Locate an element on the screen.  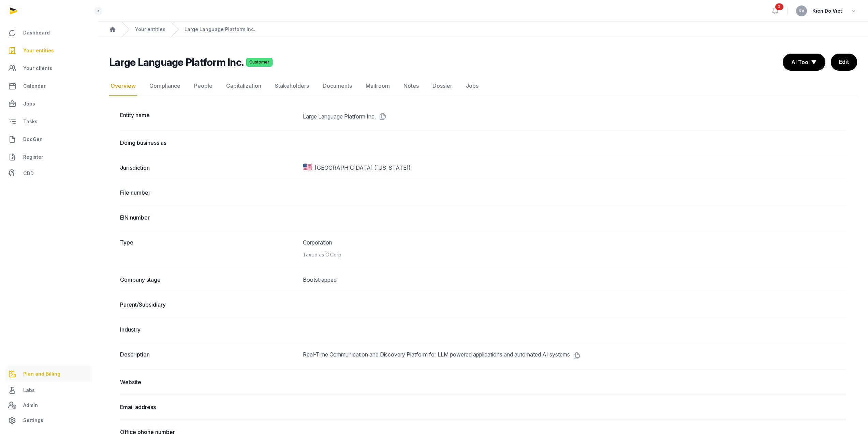
a: Plan and Billing is located at coordinates (49, 373).